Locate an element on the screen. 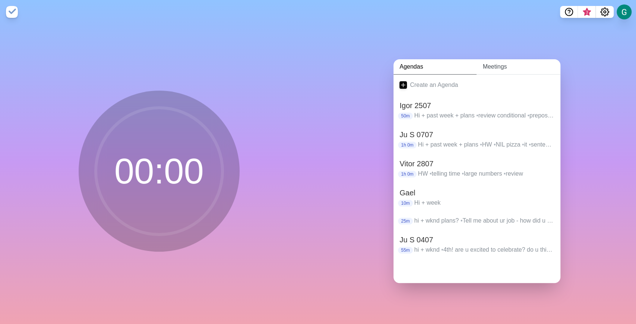  span: 3 is located at coordinates (586, 12).